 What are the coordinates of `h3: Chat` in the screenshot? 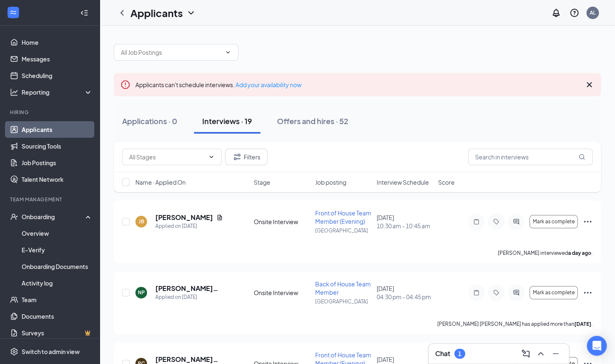 It's located at (443, 354).